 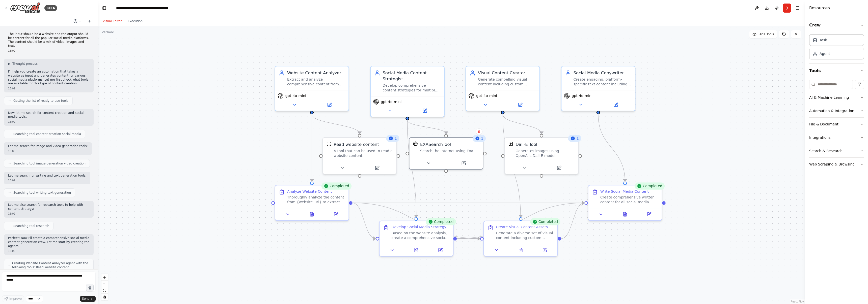 I want to click on button: Start a new chat, so click(x=90, y=21).